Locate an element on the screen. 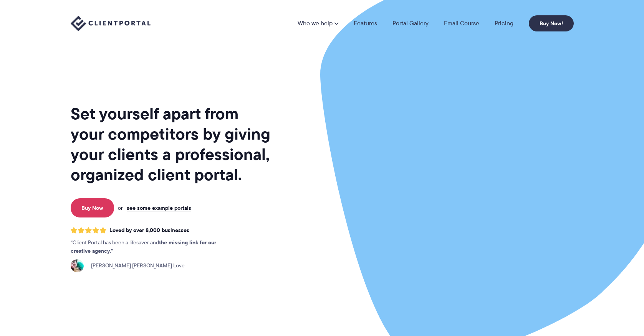  h1: Set yourself apart from your competitors by giving your clients a professional, organized client ... is located at coordinates (171, 144).